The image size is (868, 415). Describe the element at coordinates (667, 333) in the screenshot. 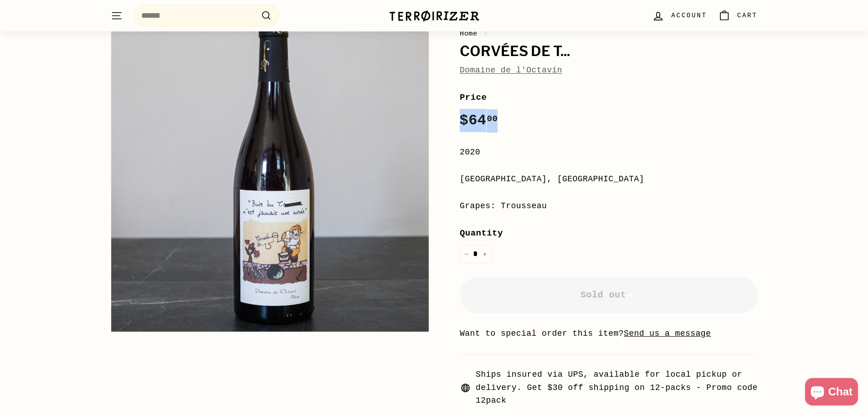

I see `u: Send us a message` at that location.